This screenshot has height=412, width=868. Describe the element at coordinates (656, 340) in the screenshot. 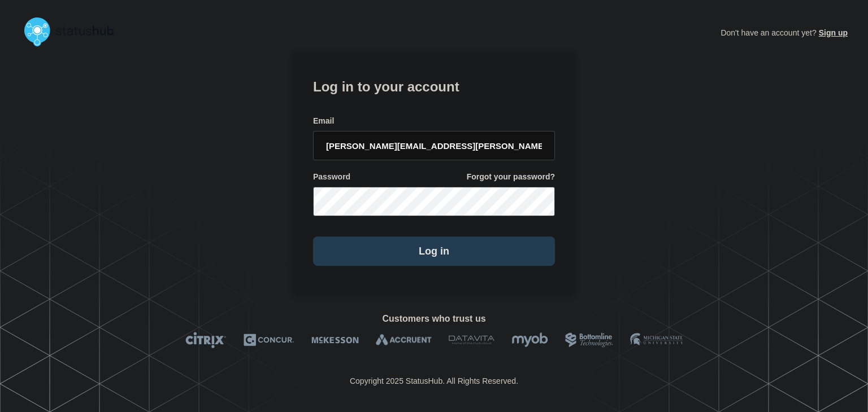

I see `img: MSU logo` at that location.